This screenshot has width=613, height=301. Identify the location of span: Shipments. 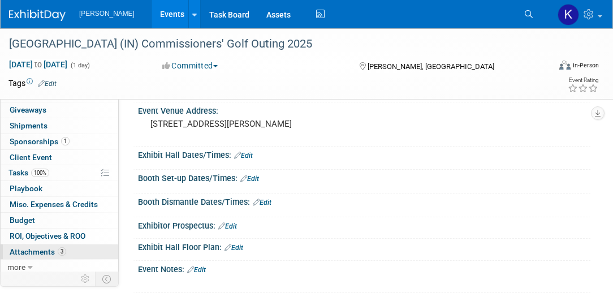
(28, 125).